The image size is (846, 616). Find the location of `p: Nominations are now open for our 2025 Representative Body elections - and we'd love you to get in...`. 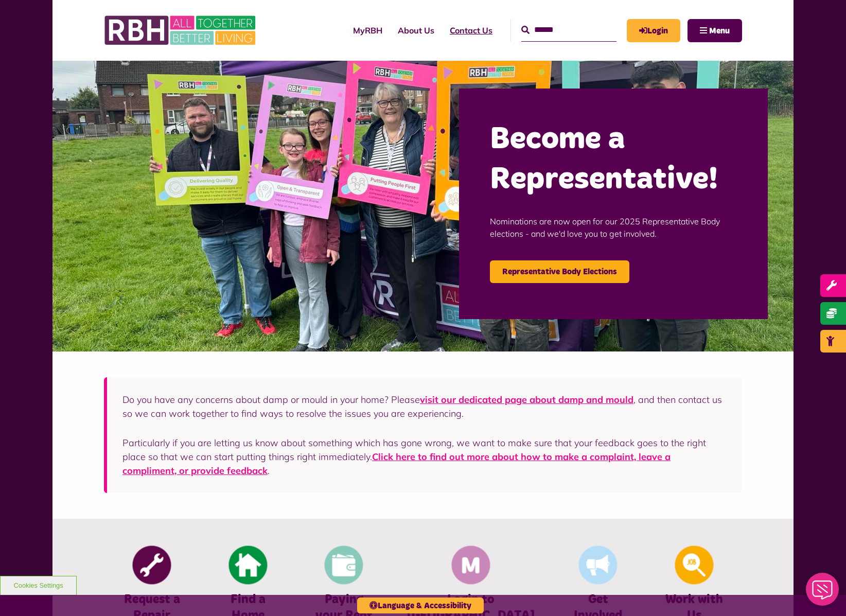

p: Nominations are now open for our 2025 Representative Body elections - and we'd love you to get in... is located at coordinates (613, 227).